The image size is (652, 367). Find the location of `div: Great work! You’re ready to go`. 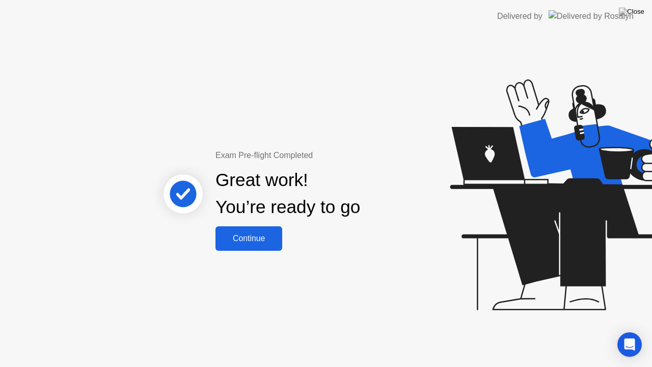

div: Great work! You’re ready to go is located at coordinates (288, 194).